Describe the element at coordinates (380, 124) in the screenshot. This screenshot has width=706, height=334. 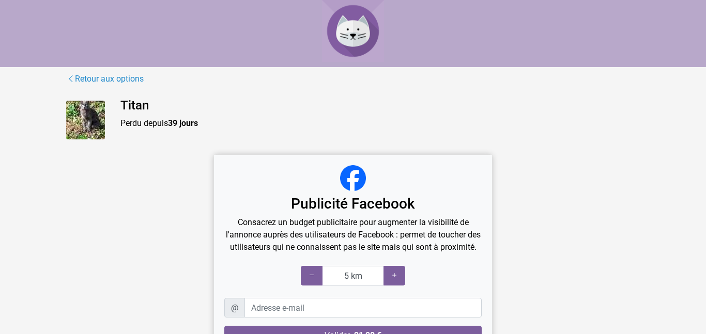
I see `p: Perdu depuis` at that location.